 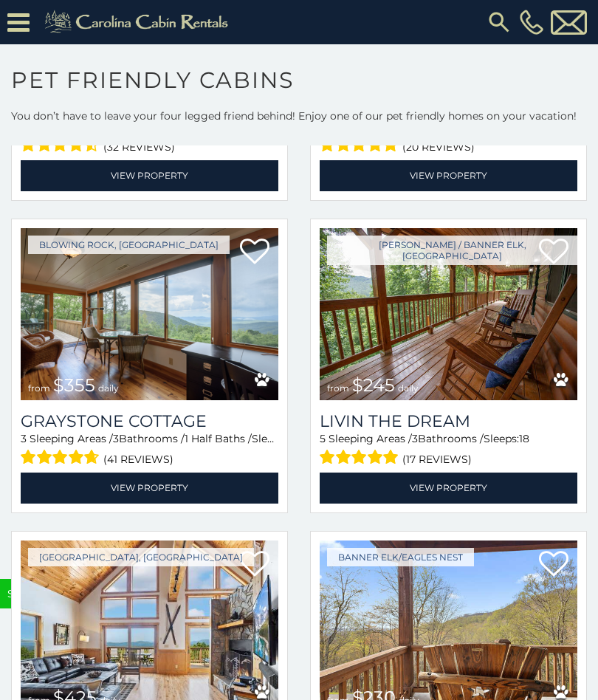 What do you see at coordinates (448, 421) in the screenshot?
I see `h3: Livin the Dream` at bounding box center [448, 421].